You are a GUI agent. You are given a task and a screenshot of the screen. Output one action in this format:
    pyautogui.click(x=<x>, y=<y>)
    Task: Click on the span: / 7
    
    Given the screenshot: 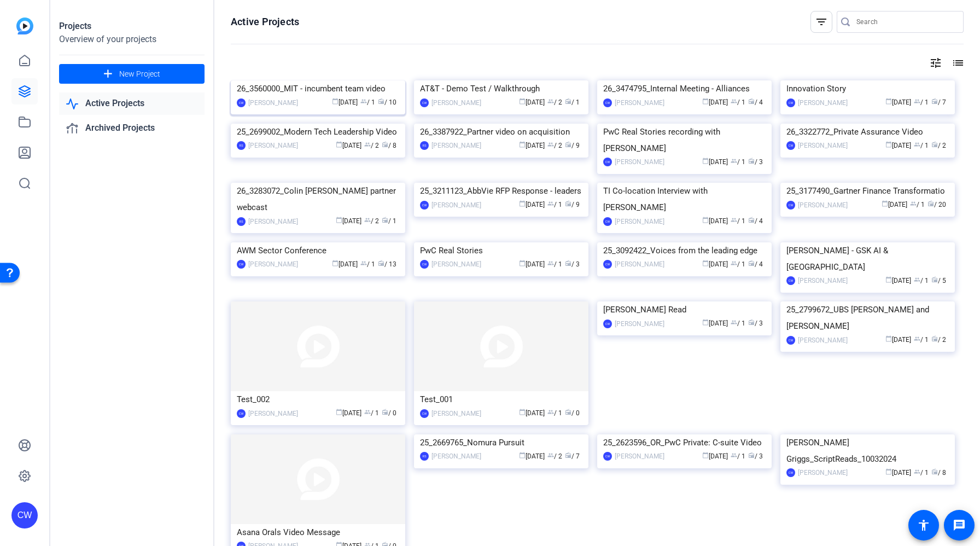 What is the action you would take?
    pyautogui.click(x=938, y=103)
    